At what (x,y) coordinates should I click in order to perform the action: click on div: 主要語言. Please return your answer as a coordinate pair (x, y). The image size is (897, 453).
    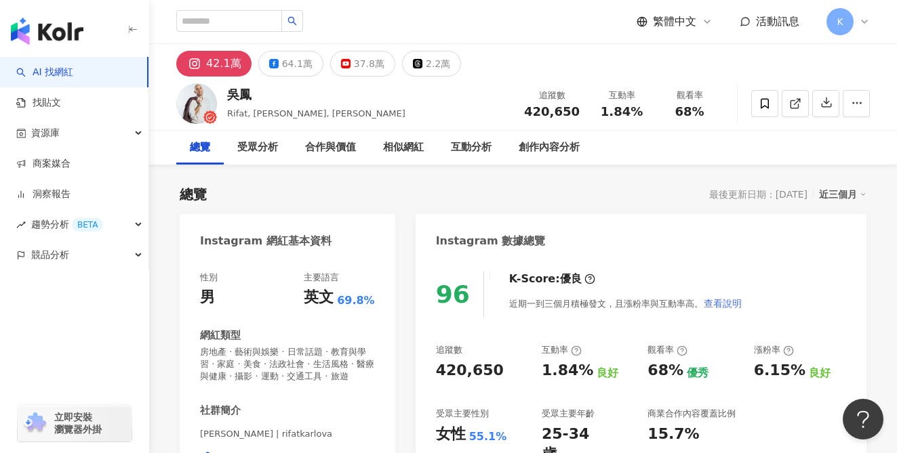
    Looking at the image, I should click on (321, 278).